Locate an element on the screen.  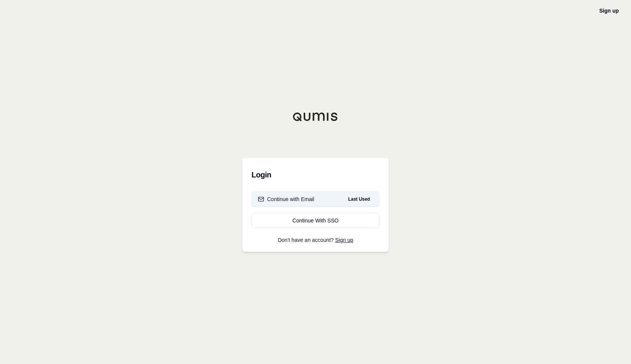
h3: Login is located at coordinates (316, 175).